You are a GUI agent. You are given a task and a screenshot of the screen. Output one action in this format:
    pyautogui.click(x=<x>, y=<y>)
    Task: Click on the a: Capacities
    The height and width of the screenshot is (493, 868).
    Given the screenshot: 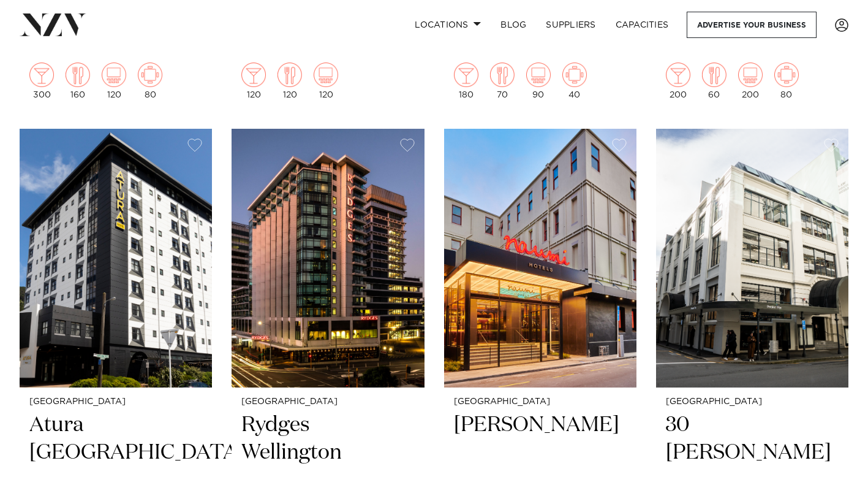 What is the action you would take?
    pyautogui.click(x=642, y=25)
    